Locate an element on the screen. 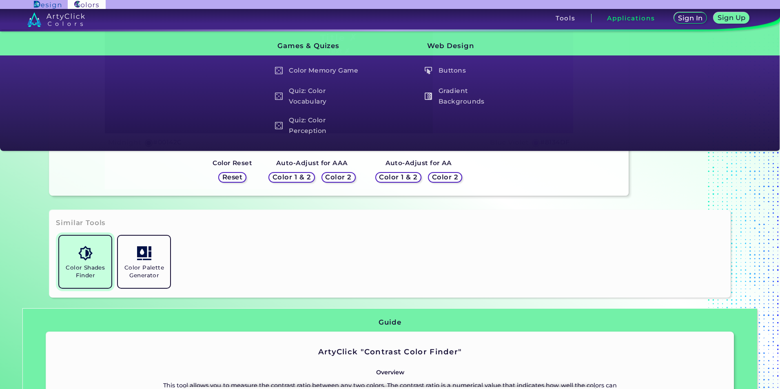 This screenshot has width=780, height=389. a: Quiz: Color Vocabulary is located at coordinates (319, 96).